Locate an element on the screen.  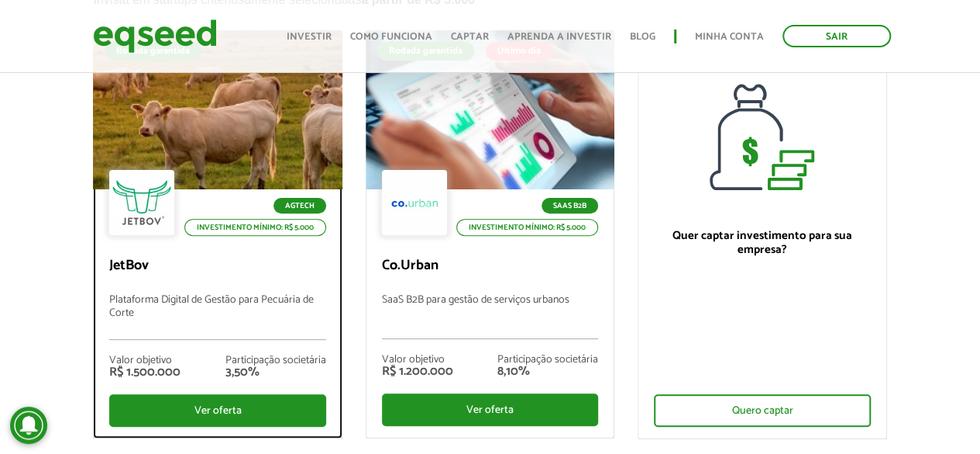
p: Co.Urban is located at coordinates (490, 266).